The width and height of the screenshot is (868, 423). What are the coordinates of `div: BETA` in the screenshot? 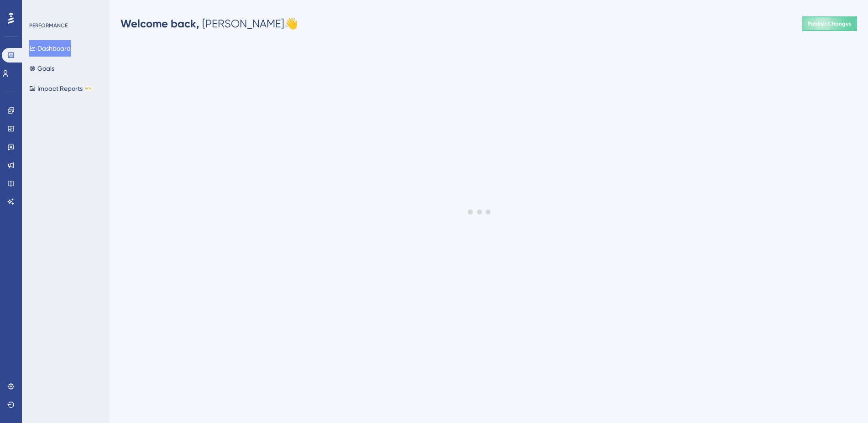 It's located at (88, 89).